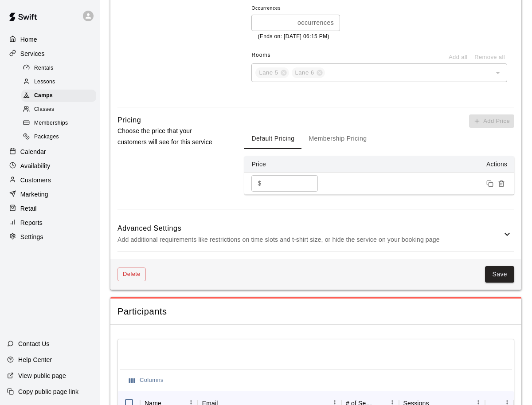  Describe the element at coordinates (60, 109) in the screenshot. I see `a: Classes` at that location.